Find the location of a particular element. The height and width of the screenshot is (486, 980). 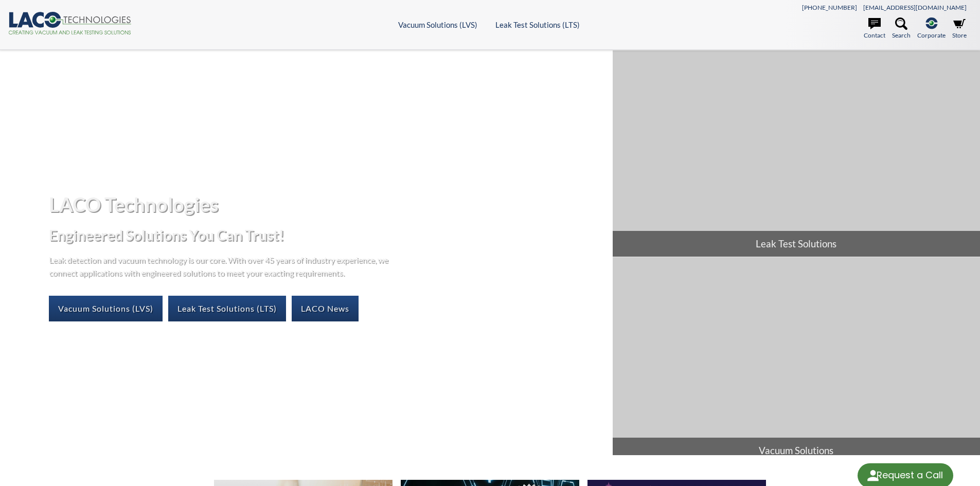

h2: Engineered Solutions You Can Trust! is located at coordinates (326, 235).